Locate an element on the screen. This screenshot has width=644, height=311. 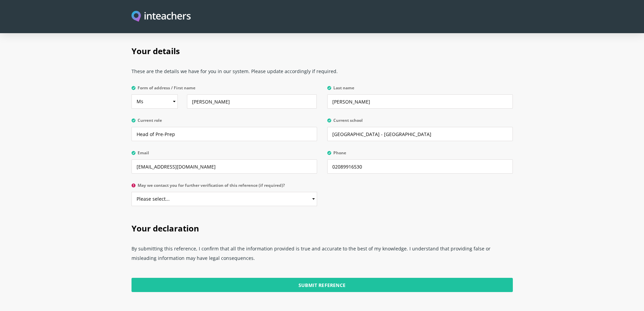
label: Phone is located at coordinates (420, 155).